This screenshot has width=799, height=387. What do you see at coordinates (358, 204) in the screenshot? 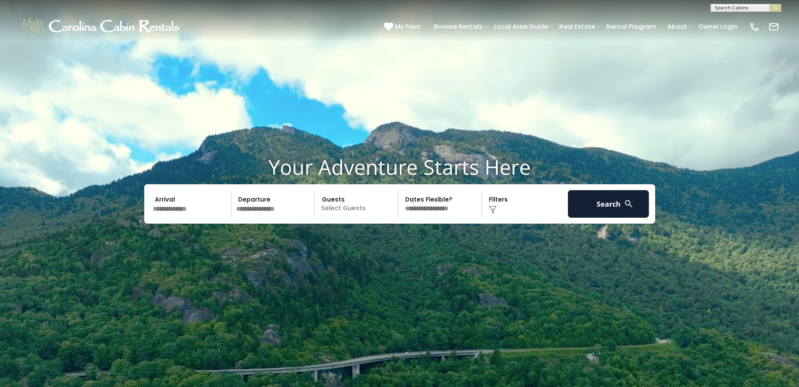
I see `p: Select Guests` at bounding box center [358, 204].